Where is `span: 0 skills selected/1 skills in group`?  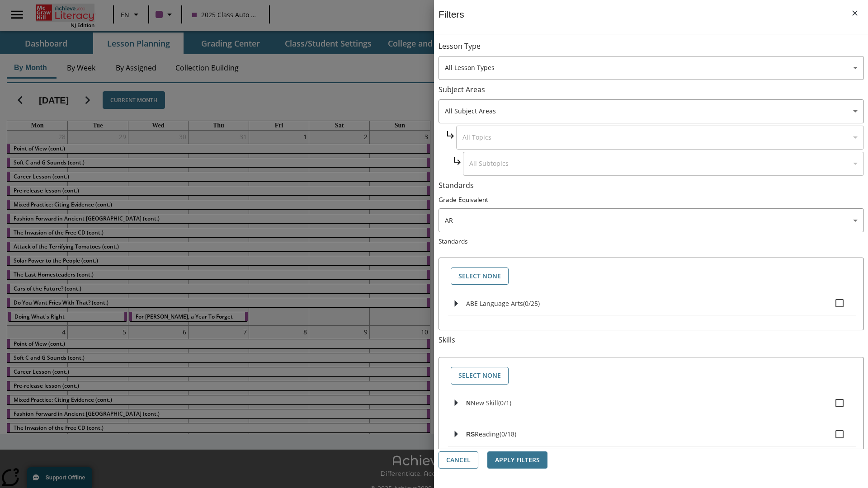
span: 0 skills selected/1 skills in group is located at coordinates (505, 403).